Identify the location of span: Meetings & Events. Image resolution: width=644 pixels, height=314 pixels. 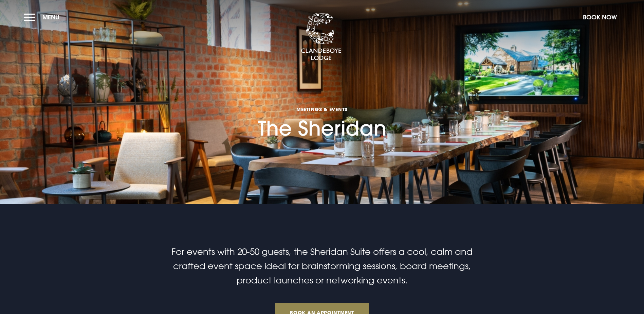
(322, 109).